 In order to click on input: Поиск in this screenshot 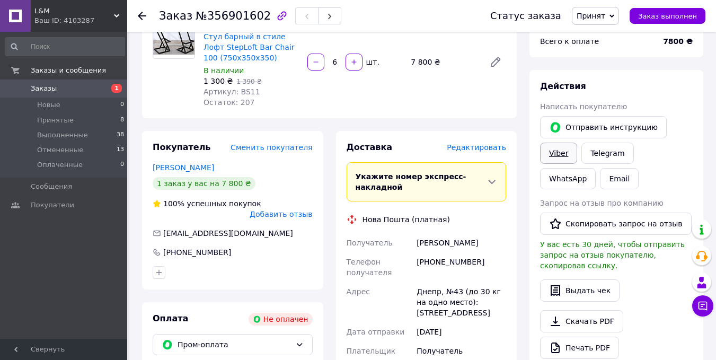, I will do `click(65, 47)`.